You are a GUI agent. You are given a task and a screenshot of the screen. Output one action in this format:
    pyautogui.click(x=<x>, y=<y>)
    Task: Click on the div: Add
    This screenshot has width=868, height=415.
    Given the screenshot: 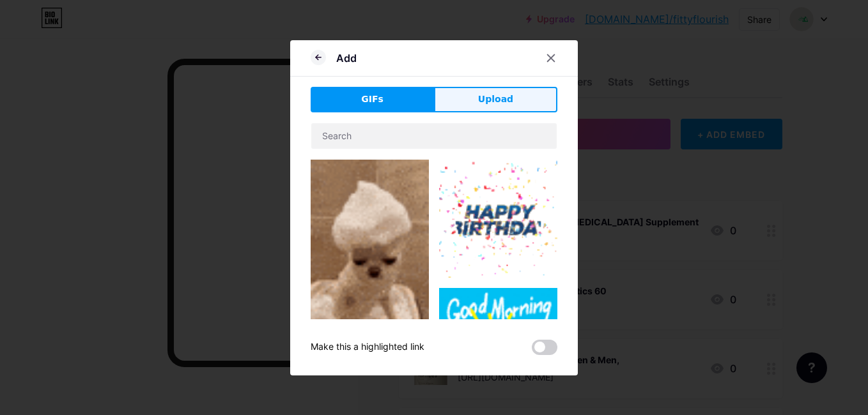 What is the action you would take?
    pyautogui.click(x=346, y=58)
    